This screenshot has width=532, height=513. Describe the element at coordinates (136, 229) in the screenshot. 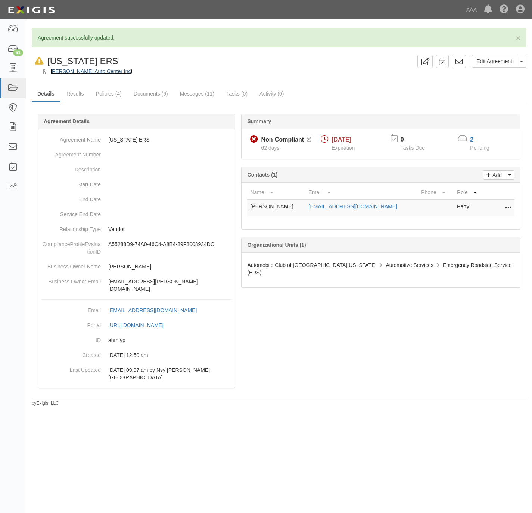

I see `dd: Vendor` at that location.